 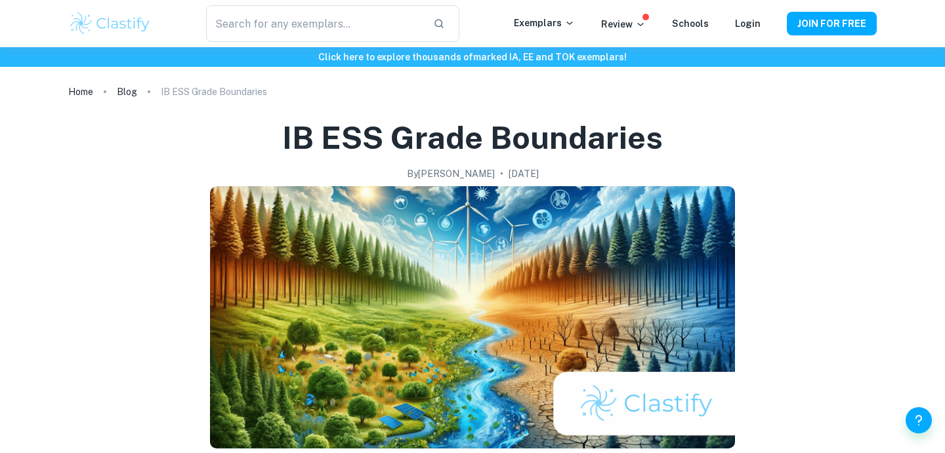 I want to click on img: IB ESS Grade Boundaries cover image, so click(x=472, y=318).